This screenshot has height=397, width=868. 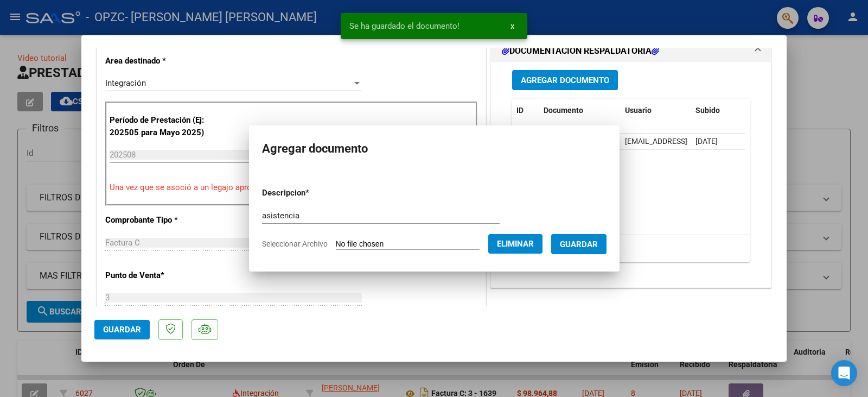 I want to click on div: Open Intercom Messenger, so click(x=844, y=373).